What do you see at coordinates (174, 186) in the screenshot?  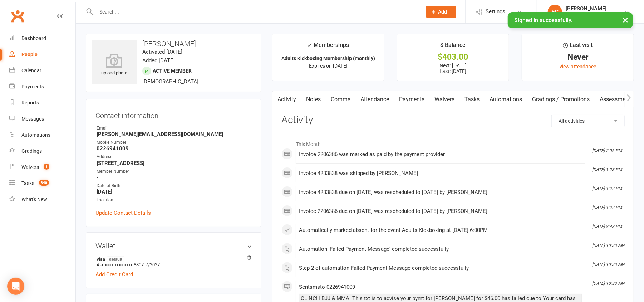 I see `div: Date of Birth` at bounding box center [174, 186].